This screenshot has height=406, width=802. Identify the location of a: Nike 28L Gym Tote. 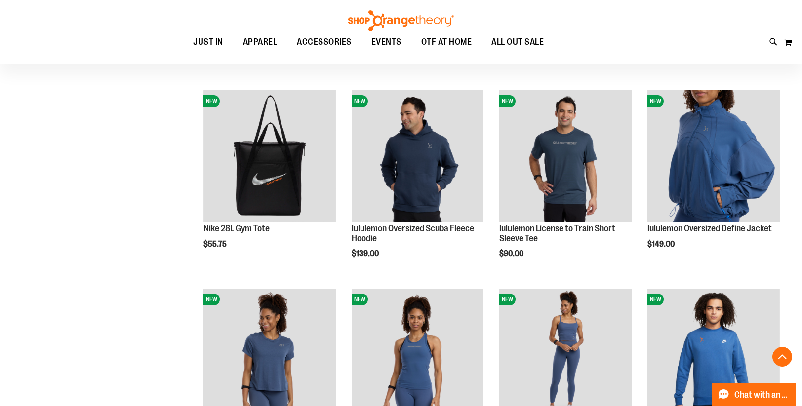
(236, 229).